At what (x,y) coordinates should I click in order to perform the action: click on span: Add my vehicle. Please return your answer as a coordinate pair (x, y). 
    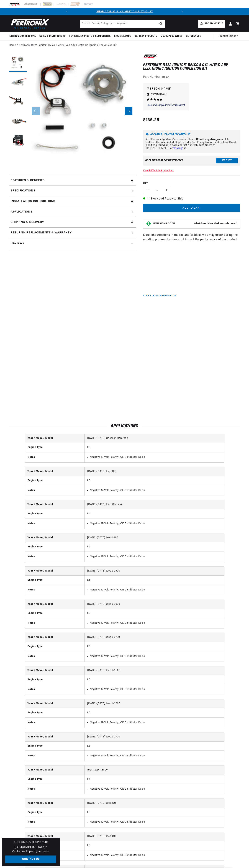
    Looking at the image, I should click on (214, 24).